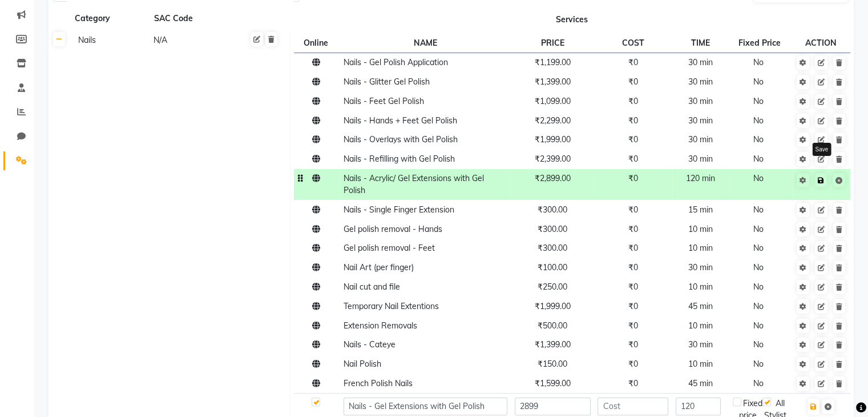 The image size is (868, 417). Describe the element at coordinates (552, 158) in the screenshot. I see `span: ₹2,399.00` at that location.